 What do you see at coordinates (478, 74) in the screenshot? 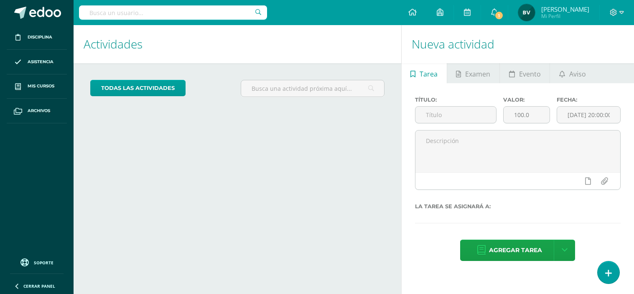
I see `span: Examen` at bounding box center [478, 74].